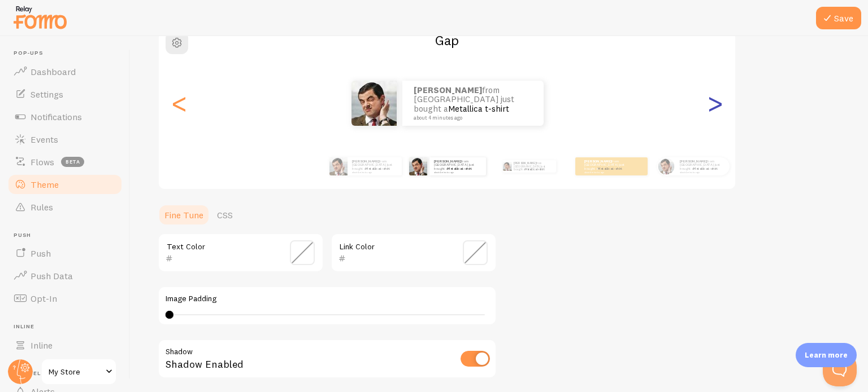 This screenshot has height=392, width=868. I want to click on a: CSS, so click(225, 215).